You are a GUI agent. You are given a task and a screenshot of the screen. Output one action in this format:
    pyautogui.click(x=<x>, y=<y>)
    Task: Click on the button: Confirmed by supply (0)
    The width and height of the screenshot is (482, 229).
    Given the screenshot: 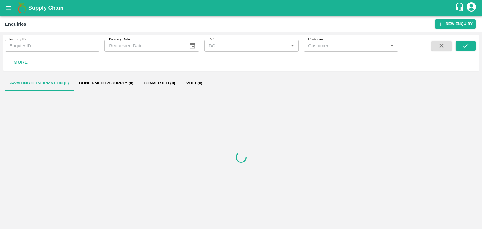 What is the action you would take?
    pyautogui.click(x=106, y=83)
    